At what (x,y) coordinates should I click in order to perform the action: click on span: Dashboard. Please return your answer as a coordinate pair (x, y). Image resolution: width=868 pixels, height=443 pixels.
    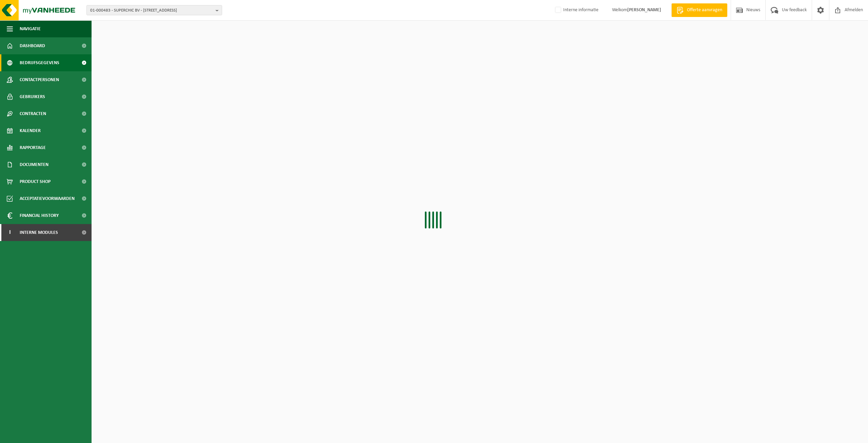
    Looking at the image, I should click on (33, 46).